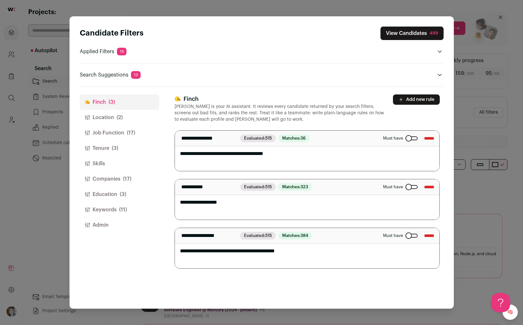  What do you see at coordinates (123, 210) in the screenshot?
I see `span: (11)` at bounding box center [123, 210].